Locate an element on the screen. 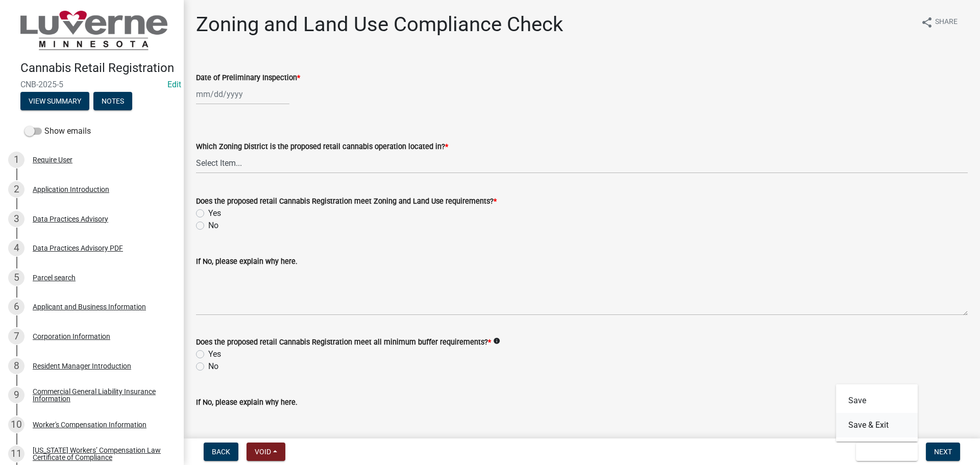 Image resolution: width=980 pixels, height=465 pixels. div: Worker's Compensation Information is located at coordinates (89, 424).